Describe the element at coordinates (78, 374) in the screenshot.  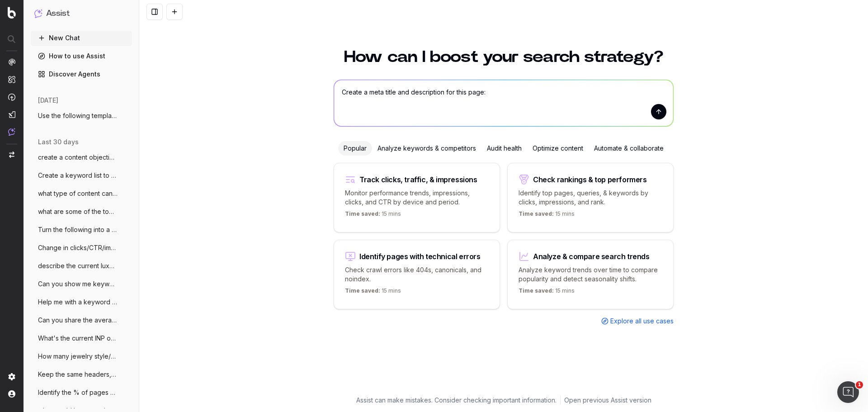
I see `span: Keep the same headers, but make the foll` at that location.